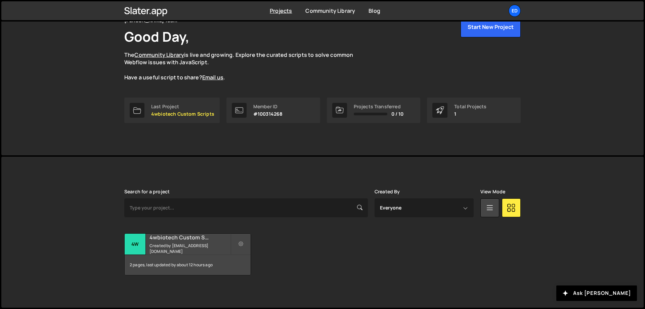 Image resolution: width=645 pixels, height=309 pixels. What do you see at coordinates (213, 77) in the screenshot?
I see `a: Email us` at bounding box center [213, 77].